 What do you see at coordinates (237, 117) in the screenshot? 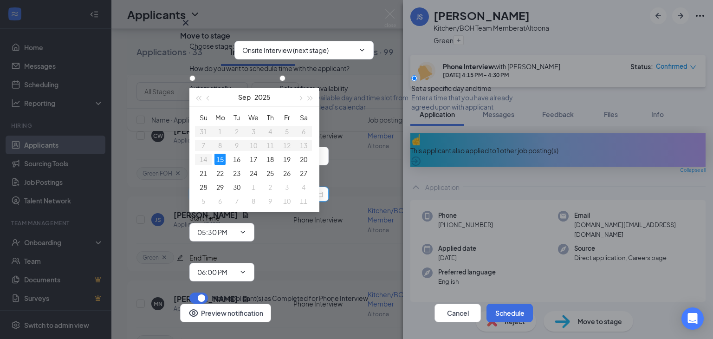
I see `th: Tu` at bounding box center [237, 117].